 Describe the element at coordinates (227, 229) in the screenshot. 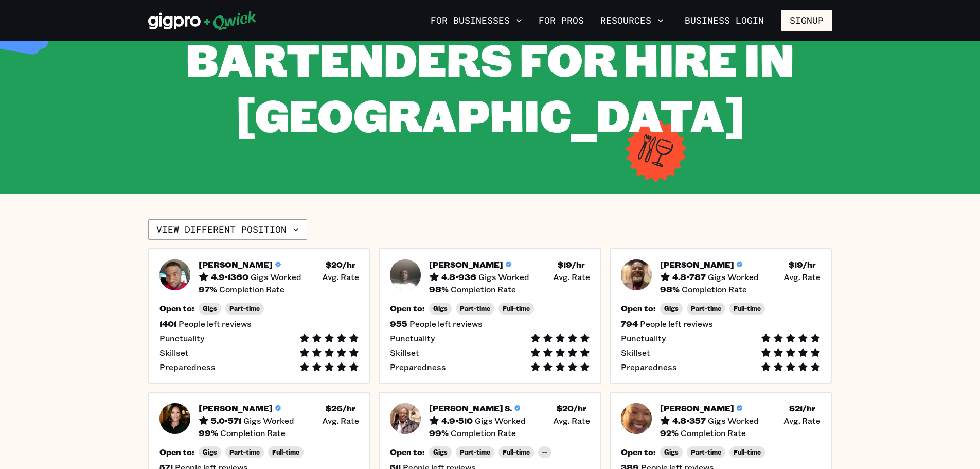

I see `button: View different position` at that location.